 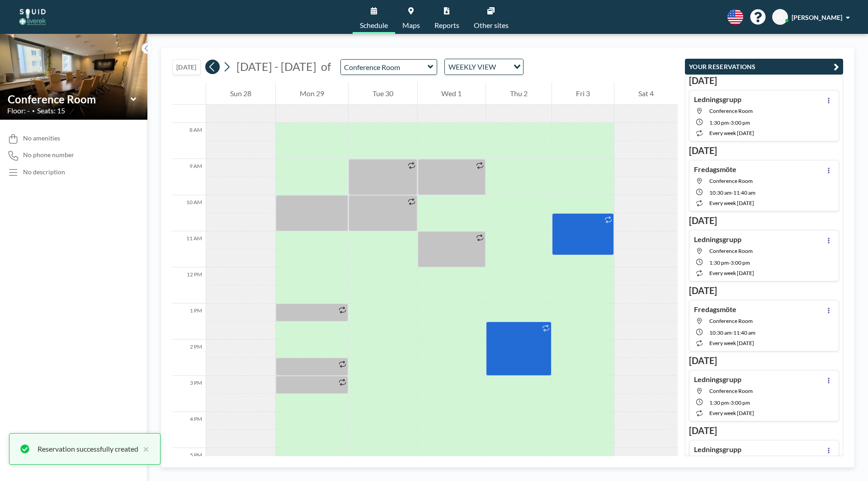 What do you see at coordinates (189, 141) in the screenshot?
I see `div: 8 AM` at bounding box center [189, 141].